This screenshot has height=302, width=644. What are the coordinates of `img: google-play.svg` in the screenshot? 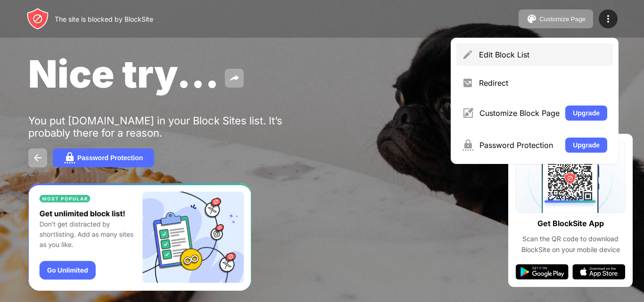 It's located at (542, 272).